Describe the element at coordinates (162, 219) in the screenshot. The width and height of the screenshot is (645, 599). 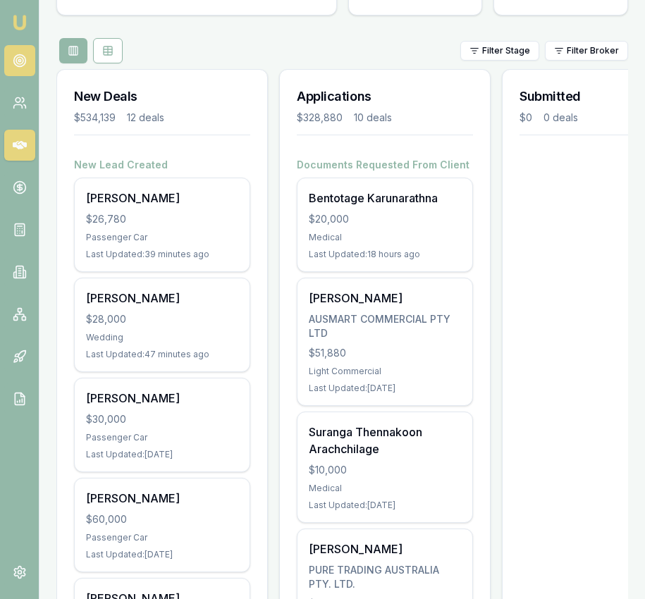
I see `div: $26,780` at that location.